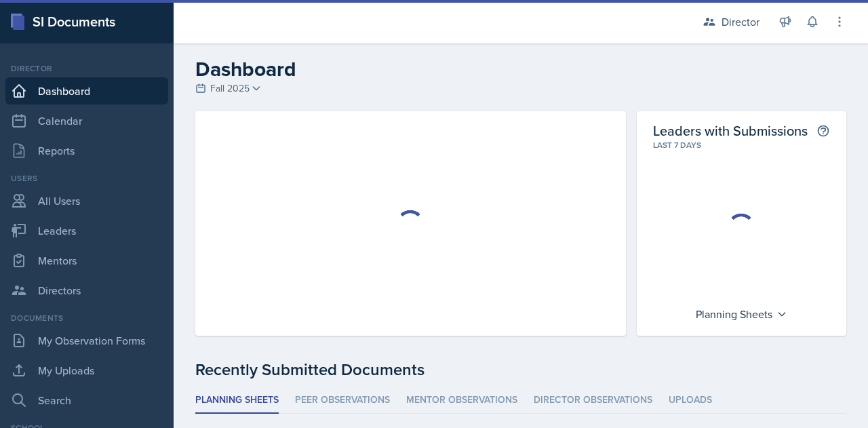 The width and height of the screenshot is (868, 428). I want to click on a: Mentors, so click(87, 260).